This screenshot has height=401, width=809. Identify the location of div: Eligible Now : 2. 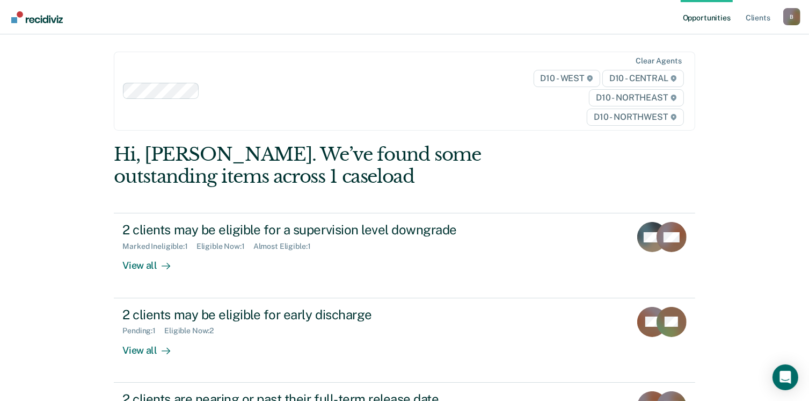
(193, 330).